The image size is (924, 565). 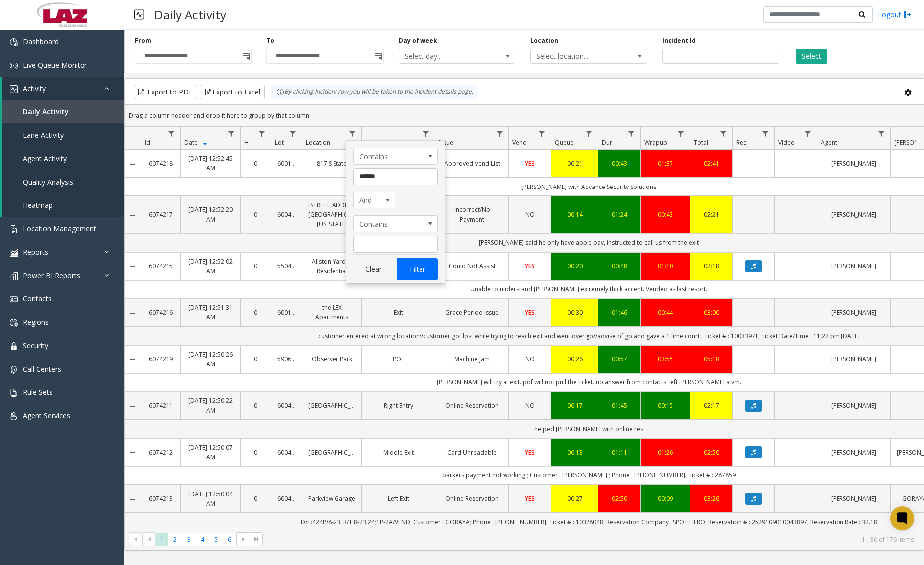 What do you see at coordinates (665, 452) in the screenshot?
I see `div: 01:26` at bounding box center [665, 452].